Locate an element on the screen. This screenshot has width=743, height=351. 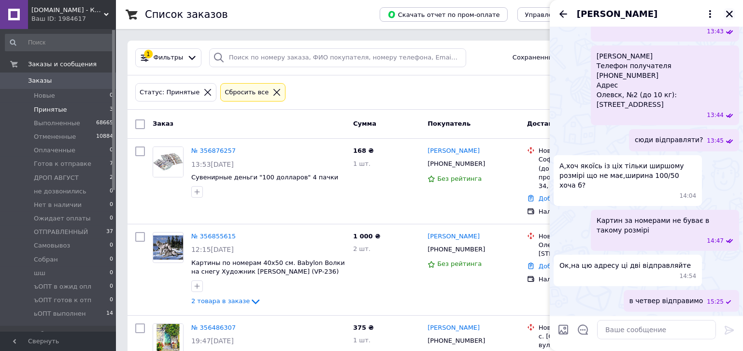
div: 1 is located at coordinates (148, 54).